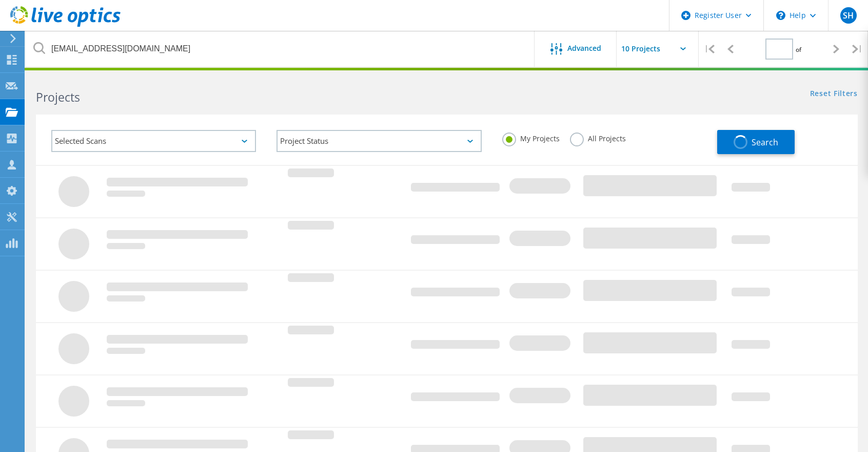 The image size is (868, 452). What do you see at coordinates (755, 142) in the screenshot?
I see `button: Search` at bounding box center [755, 142].